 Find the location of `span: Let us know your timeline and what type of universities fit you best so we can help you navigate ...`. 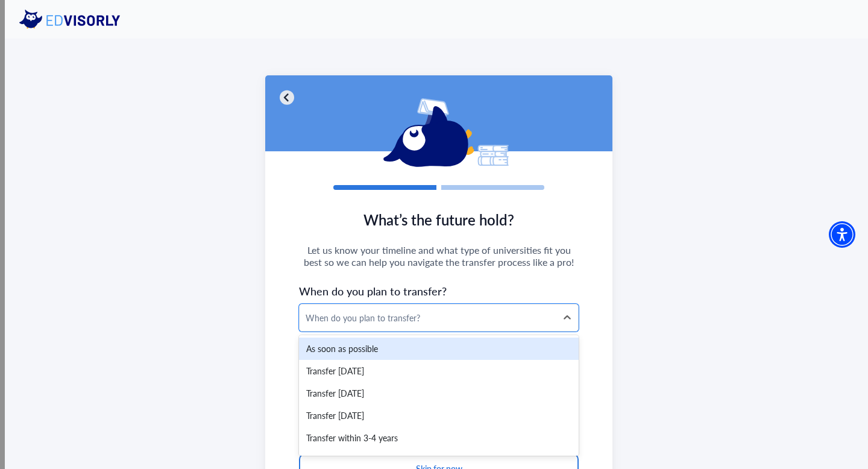

span: Let us know your timeline and what type of universities fit you best so we can help you navigate ... is located at coordinates (439, 257).